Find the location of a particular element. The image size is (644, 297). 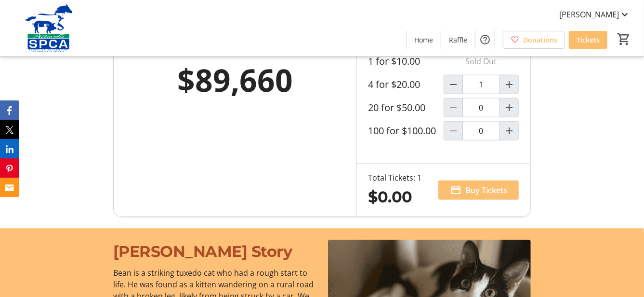

img: Alberta SPCA's Logo is located at coordinates (49, 28).